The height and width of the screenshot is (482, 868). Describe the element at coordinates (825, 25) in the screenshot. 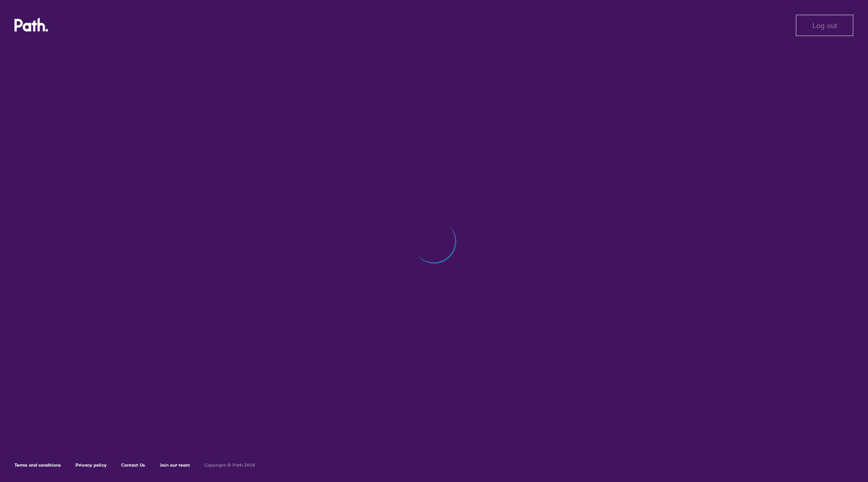

I see `span: Log out` at that location.